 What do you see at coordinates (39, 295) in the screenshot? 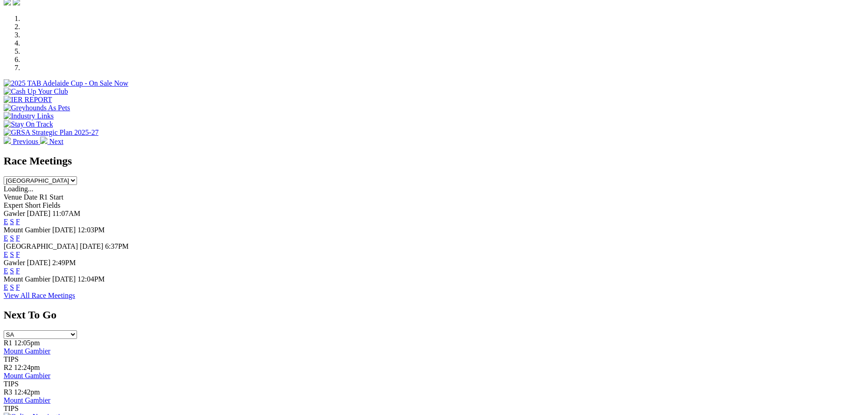
I see `a: View All Race Meetings` at bounding box center [39, 295].